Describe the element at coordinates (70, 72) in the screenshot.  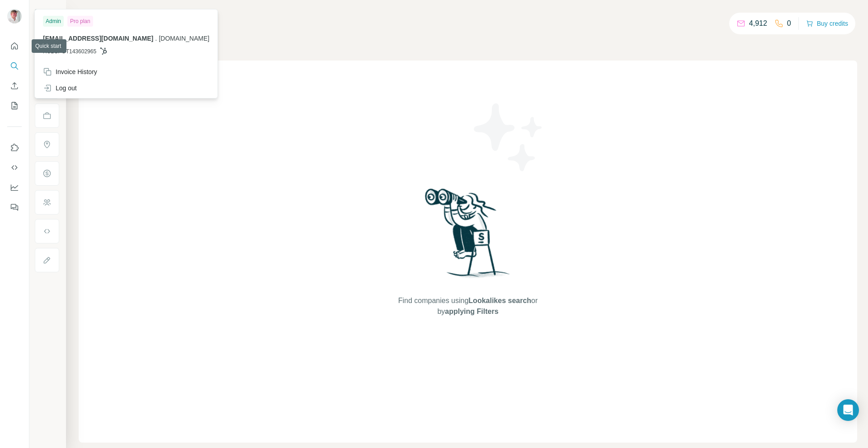
I see `div: Invoice History` at that location.